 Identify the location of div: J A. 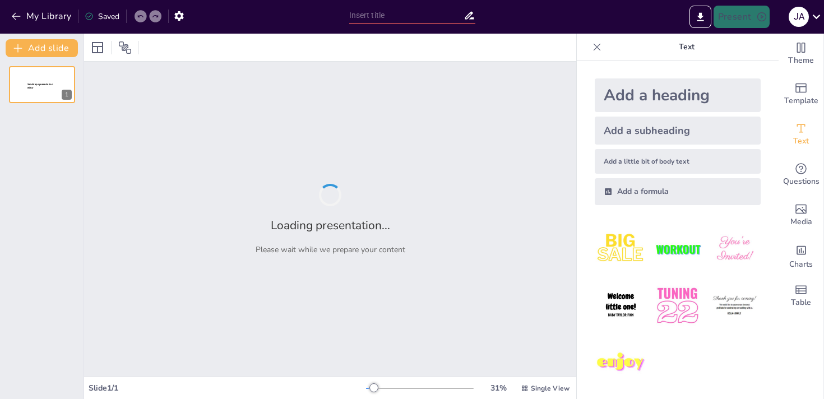
(799, 17).